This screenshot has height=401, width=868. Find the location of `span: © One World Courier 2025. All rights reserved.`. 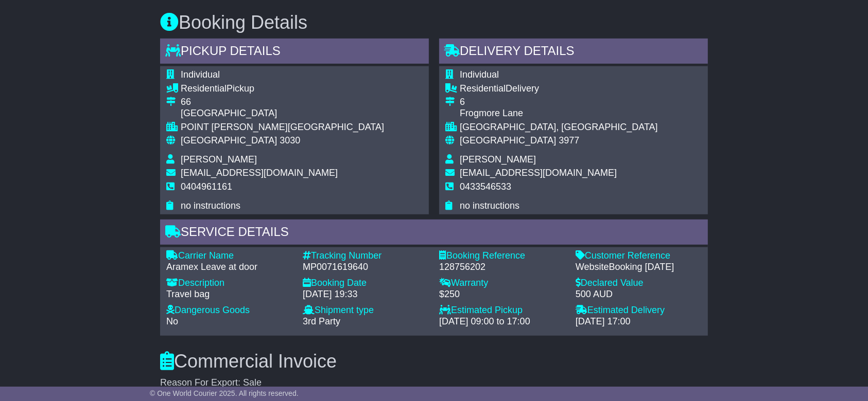

span: © One World Courier 2025. All rights reserved. is located at coordinates (224, 393).